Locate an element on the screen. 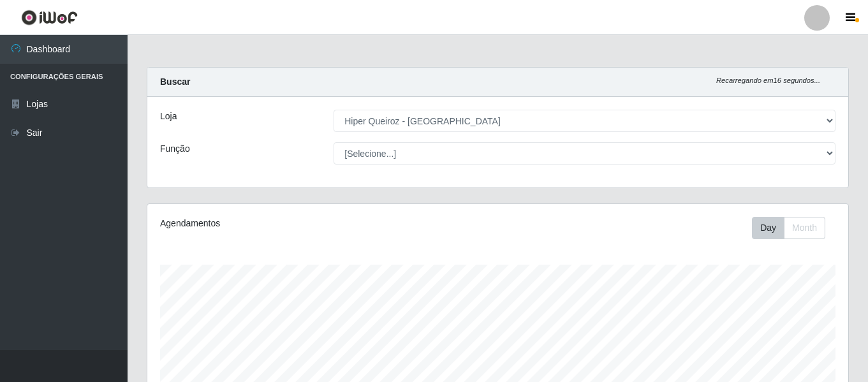 Image resolution: width=868 pixels, height=382 pixels. div: Toolbar with button groups is located at coordinates (793, 228).